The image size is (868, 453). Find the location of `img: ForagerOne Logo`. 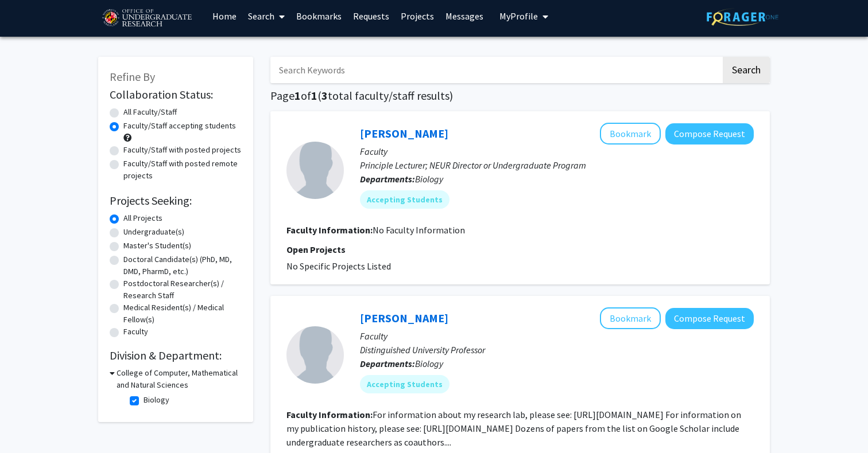

img: ForagerOne Logo is located at coordinates (742, 17).